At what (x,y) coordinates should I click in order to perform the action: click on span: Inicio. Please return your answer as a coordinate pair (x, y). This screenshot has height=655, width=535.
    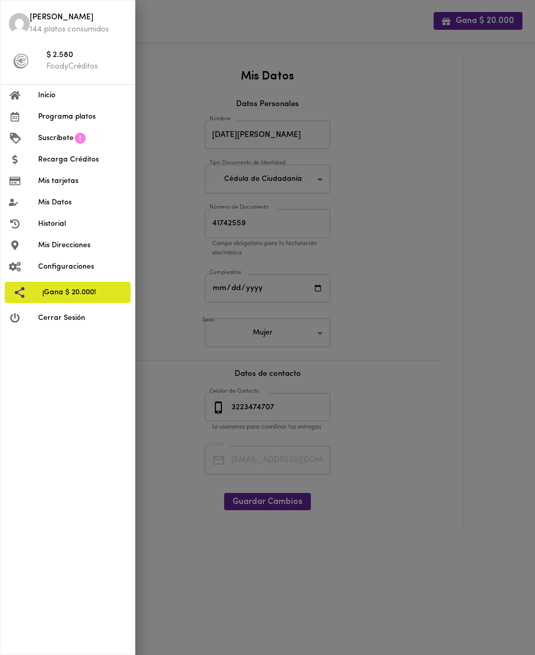
    Looking at the image, I should click on (82, 95).